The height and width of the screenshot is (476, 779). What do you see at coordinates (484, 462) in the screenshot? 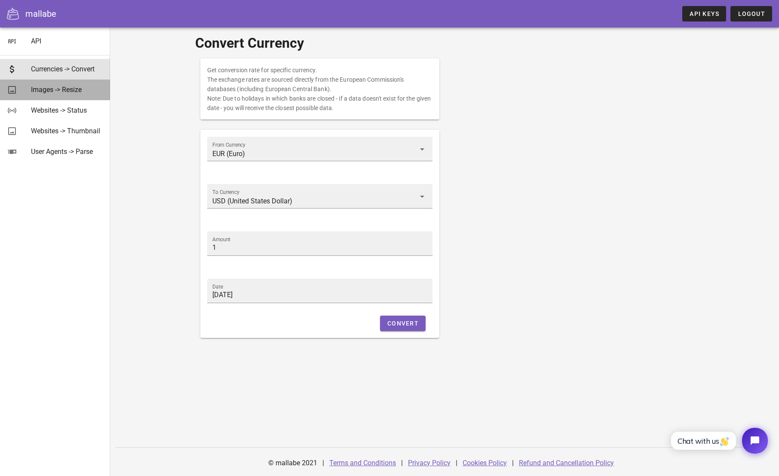
I see `a: Cookies Policy` at bounding box center [484, 462].